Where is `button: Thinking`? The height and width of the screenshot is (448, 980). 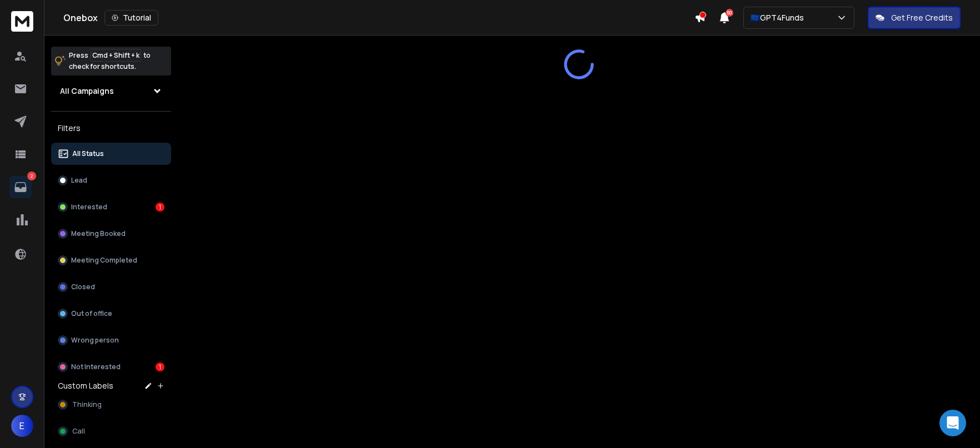
button: Thinking is located at coordinates (112, 405).